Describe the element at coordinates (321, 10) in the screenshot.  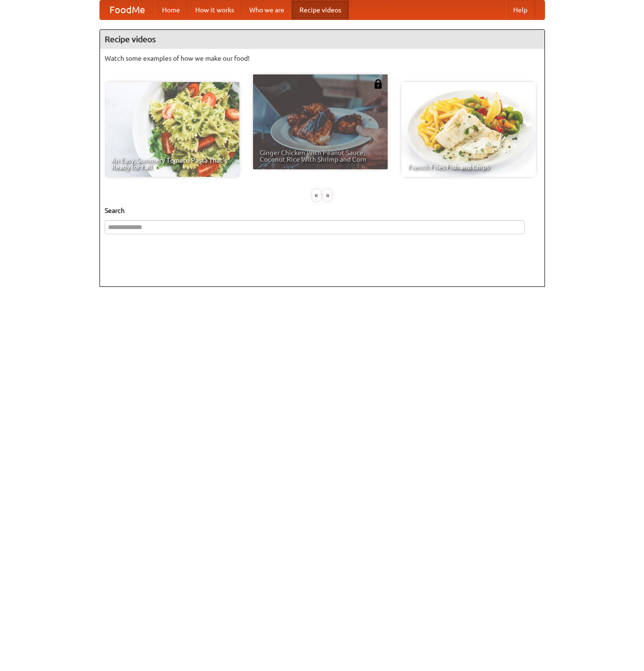
I see `a: Recipe videos` at that location.